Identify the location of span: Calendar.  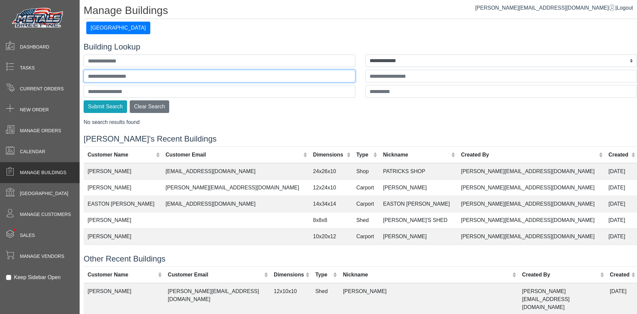
(33, 151).